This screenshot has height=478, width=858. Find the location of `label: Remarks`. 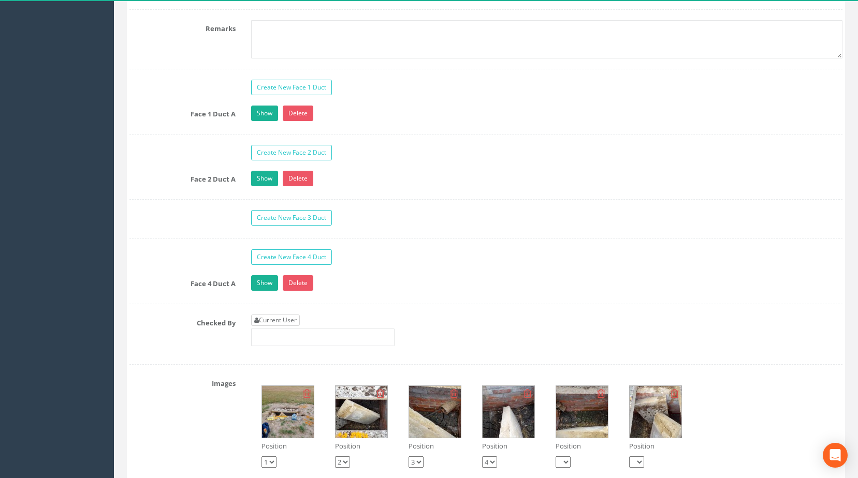

label: Remarks is located at coordinates (182, 27).